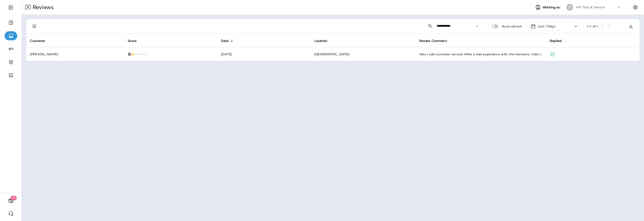 The height and width of the screenshot is (221, 644). Describe the element at coordinates (11, 201) in the screenshot. I see `button: 19` at that location.